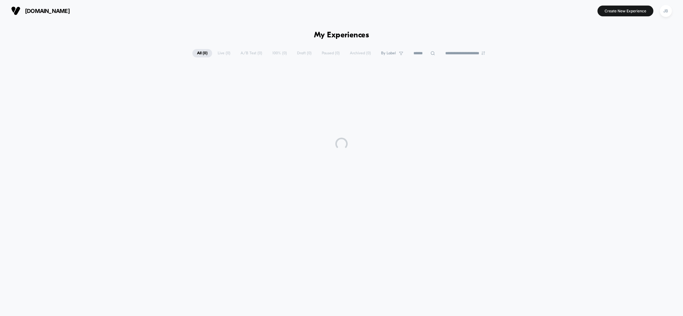 The height and width of the screenshot is (316, 683). What do you see at coordinates (388, 53) in the screenshot?
I see `span: By Label` at bounding box center [388, 53].